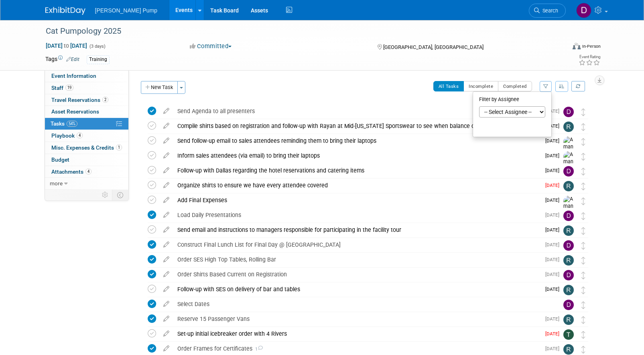 This screenshot has width=644, height=355. What do you see at coordinates (298, 31) in the screenshot?
I see `div: Cat Pumpology 2025` at bounding box center [298, 31].